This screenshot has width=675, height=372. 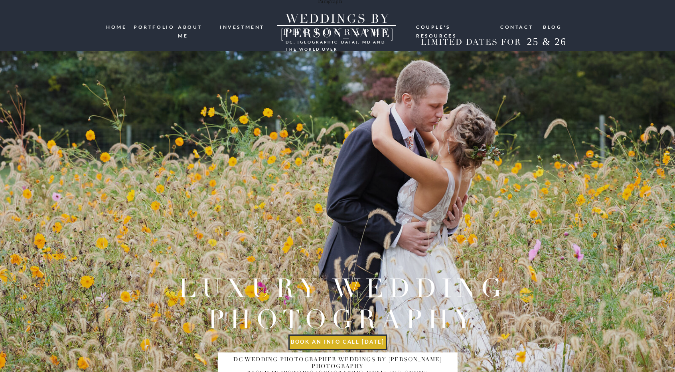 I want to click on nav: blog, so click(x=552, y=26).